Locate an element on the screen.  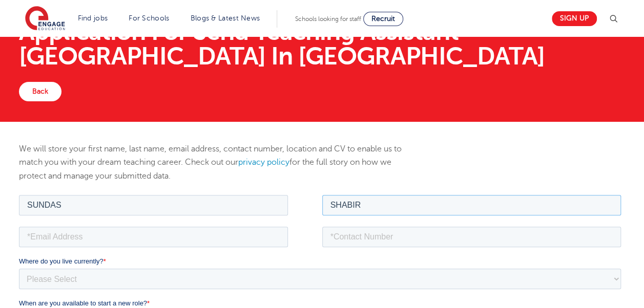
p: We will store your first name, last name, email address, contact number, location and CV to enabl... is located at coordinates (218, 162).